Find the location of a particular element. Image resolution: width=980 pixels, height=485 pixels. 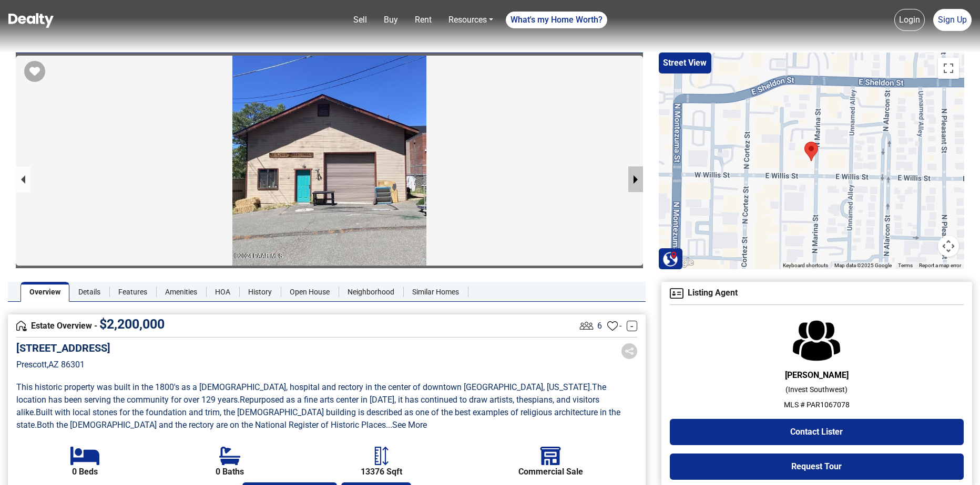

a: What's my Home Worth? is located at coordinates (556, 20).